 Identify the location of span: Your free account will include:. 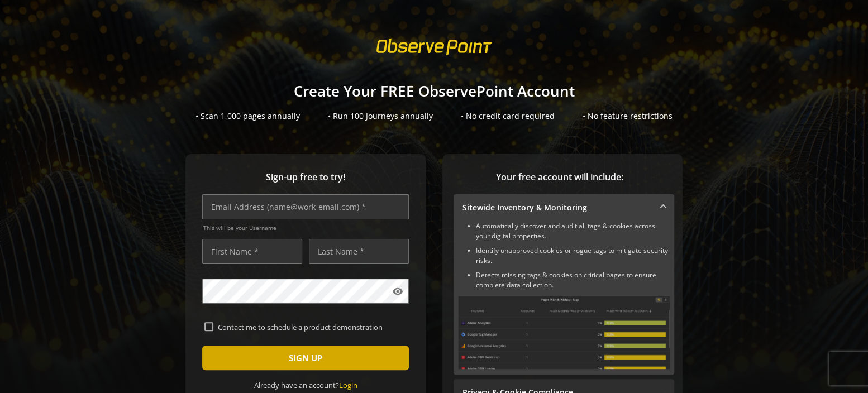
(560, 177).